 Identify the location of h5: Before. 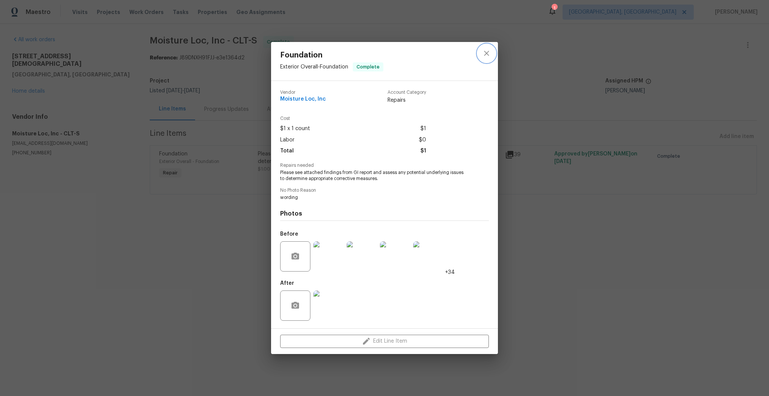
(289, 234).